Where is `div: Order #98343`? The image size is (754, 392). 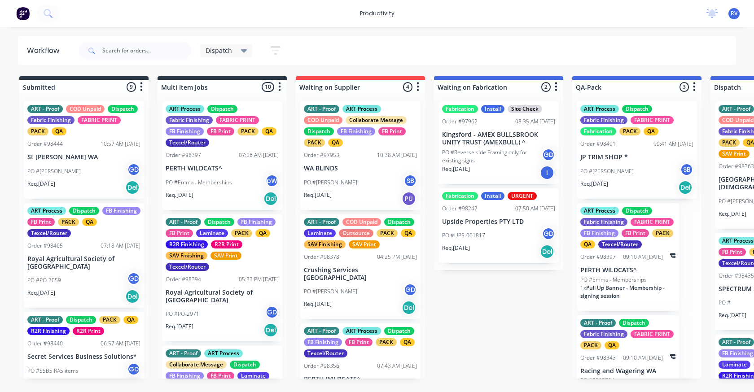
div: Order #98343 is located at coordinates (598, 358).